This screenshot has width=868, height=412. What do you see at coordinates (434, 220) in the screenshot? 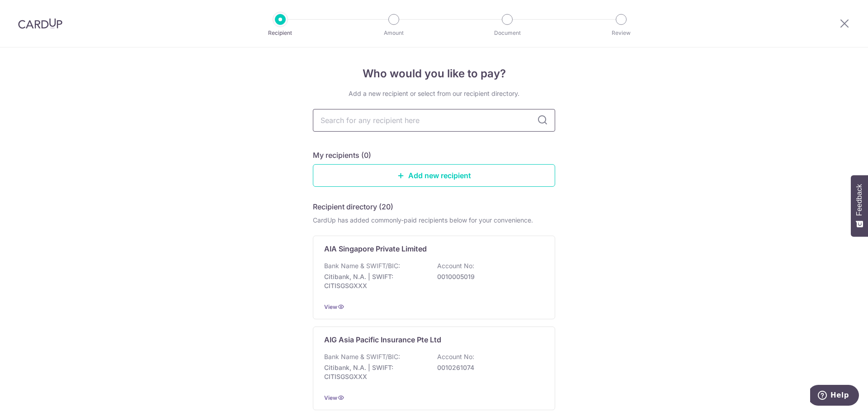
I see `div: CardUp has added commonly-paid recipients below for your convenience.` at bounding box center [434, 220].